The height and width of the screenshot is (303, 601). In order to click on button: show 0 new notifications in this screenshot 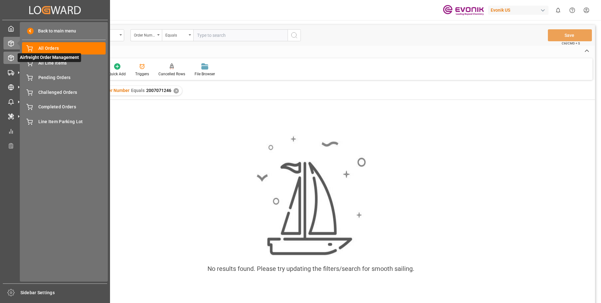, I will do `click(558, 10)`.